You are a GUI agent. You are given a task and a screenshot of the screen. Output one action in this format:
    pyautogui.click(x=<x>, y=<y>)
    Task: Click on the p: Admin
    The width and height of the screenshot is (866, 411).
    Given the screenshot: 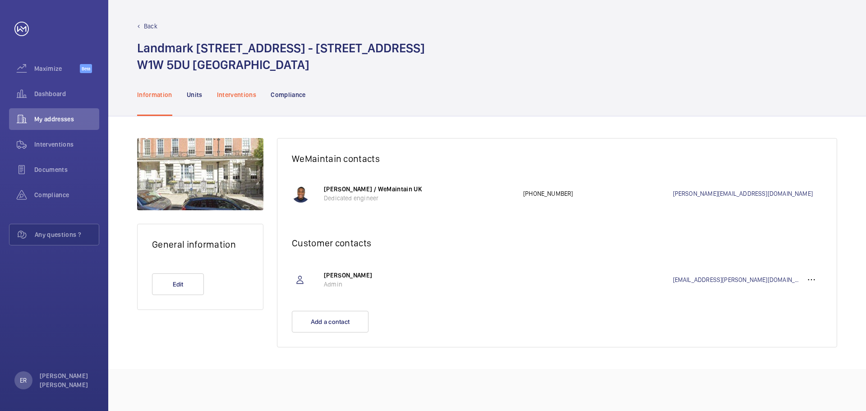 What is the action you would take?
    pyautogui.click(x=419, y=284)
    